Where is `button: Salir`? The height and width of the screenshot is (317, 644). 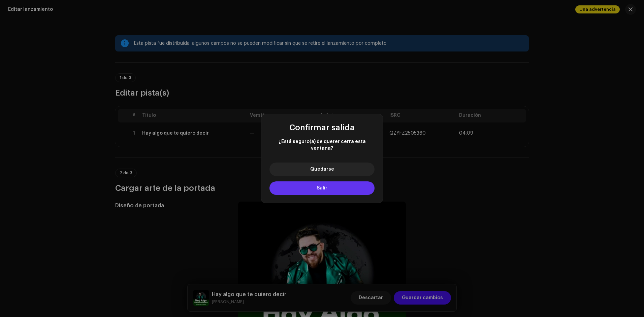
button: Salir is located at coordinates (322, 188).